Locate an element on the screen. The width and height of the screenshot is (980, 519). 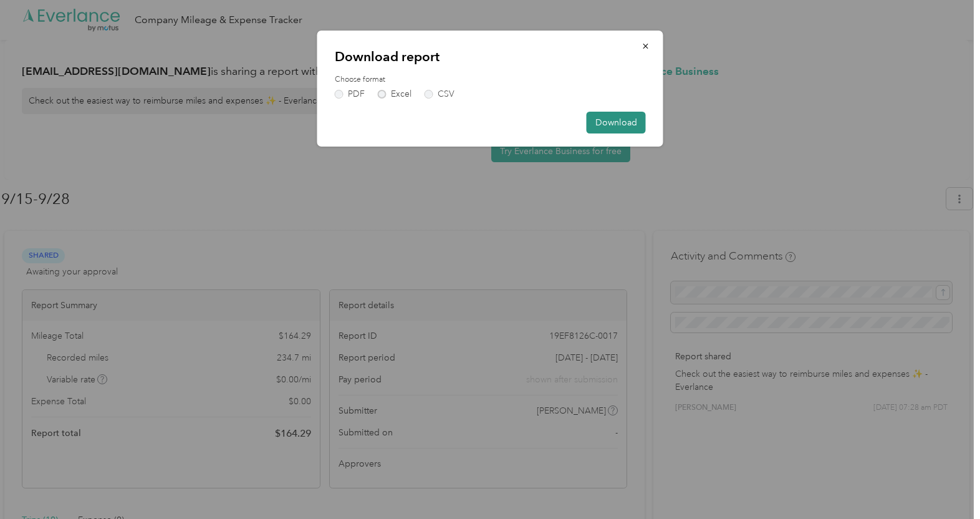
label: Excel is located at coordinates (394, 95).